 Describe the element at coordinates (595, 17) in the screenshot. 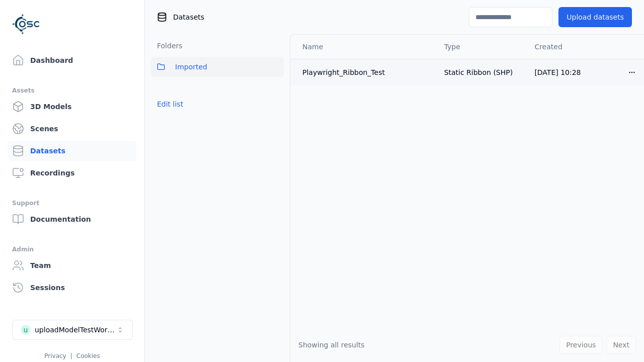

I see `button: Upload datasets` at that location.